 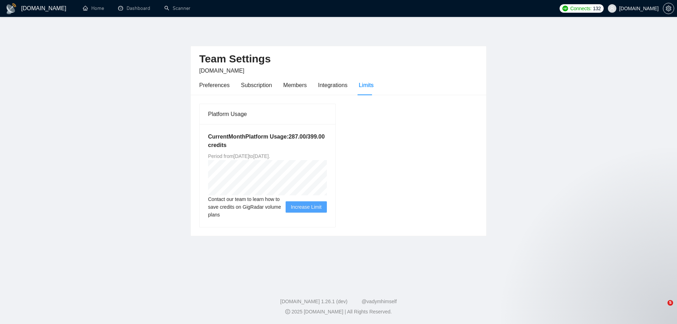 I want to click on h5: Current Month Platform Usage: 287.00 / 399.00 credits, so click(x=267, y=141).